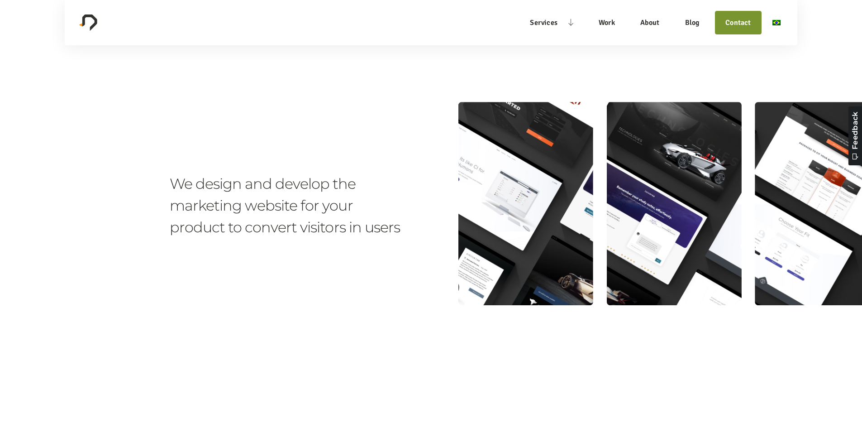  What do you see at coordinates (33, 6) in the screenshot?
I see `span: Feedback` at bounding box center [33, 6].